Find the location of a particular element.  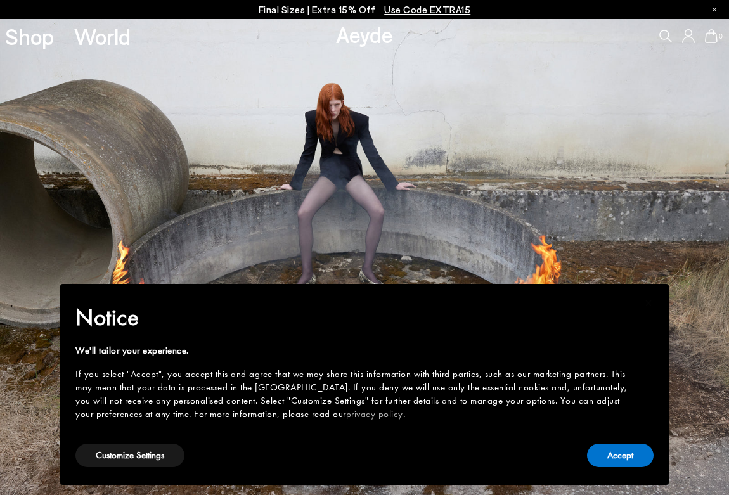

button: Accept is located at coordinates (620, 455).